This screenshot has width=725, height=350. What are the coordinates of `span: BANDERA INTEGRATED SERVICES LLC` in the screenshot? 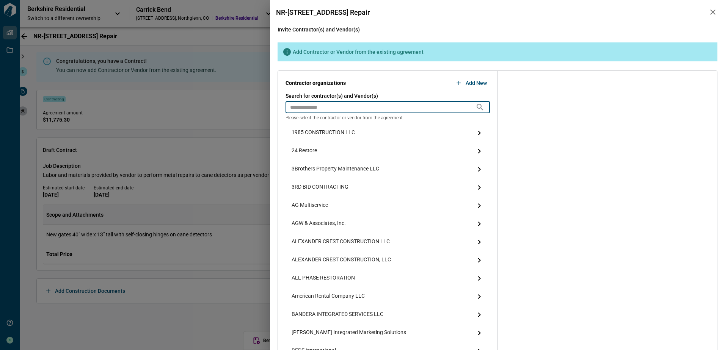 It's located at (337, 315).